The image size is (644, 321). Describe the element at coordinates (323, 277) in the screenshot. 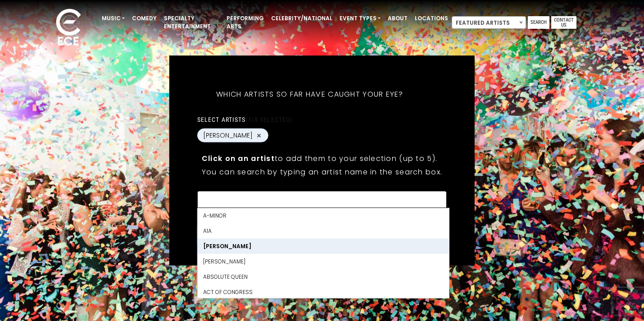

I see `li: Absolute Queen` at that location.